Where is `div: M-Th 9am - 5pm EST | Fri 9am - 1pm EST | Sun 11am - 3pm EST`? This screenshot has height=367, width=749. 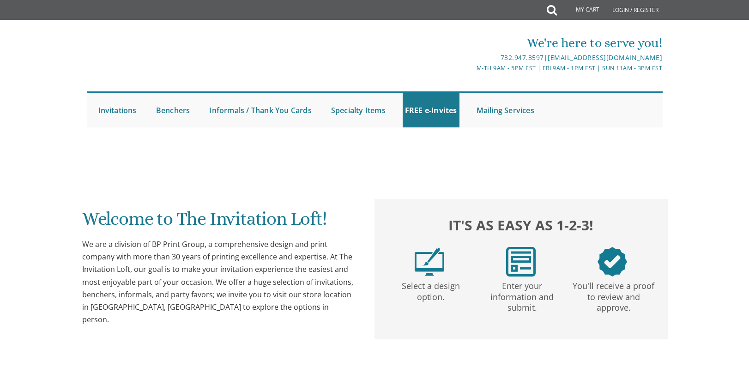
div: M-Th 9am - 5pm EST | Fri 9am - 1pm EST | Sun 11am - 3pm EST is located at coordinates (471, 68).